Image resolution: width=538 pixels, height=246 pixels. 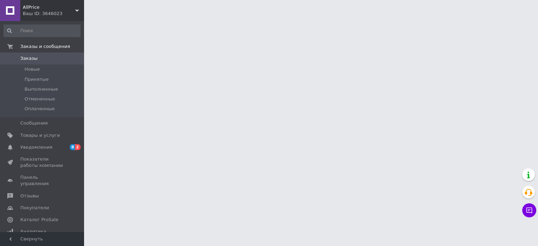 What do you see at coordinates (42, 31) in the screenshot?
I see `input: Поиск` at bounding box center [42, 31].